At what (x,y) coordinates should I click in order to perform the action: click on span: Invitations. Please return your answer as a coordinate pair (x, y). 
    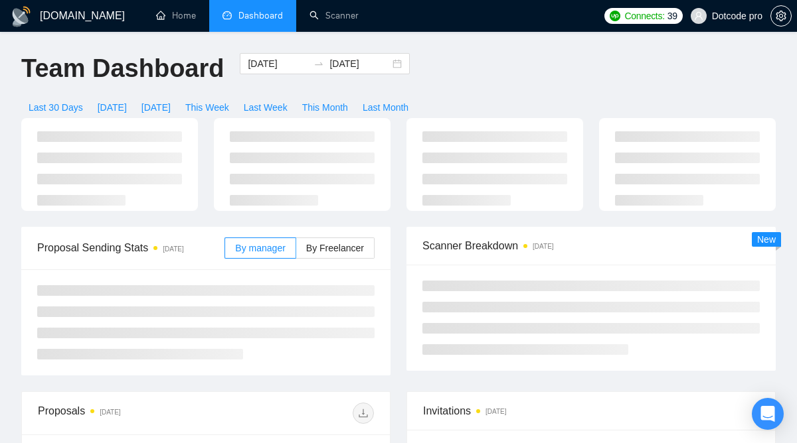
    Looking at the image, I should click on (591, 411).